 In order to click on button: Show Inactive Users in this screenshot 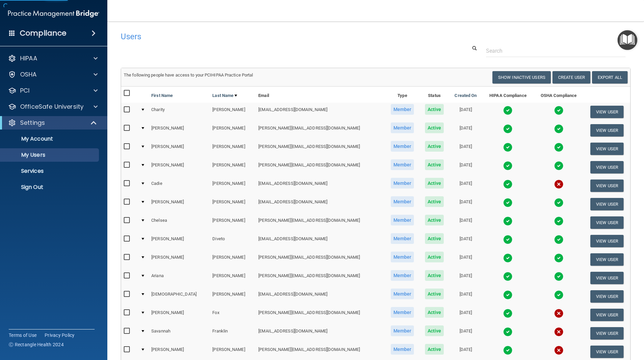, I will do `click(522, 78)`.